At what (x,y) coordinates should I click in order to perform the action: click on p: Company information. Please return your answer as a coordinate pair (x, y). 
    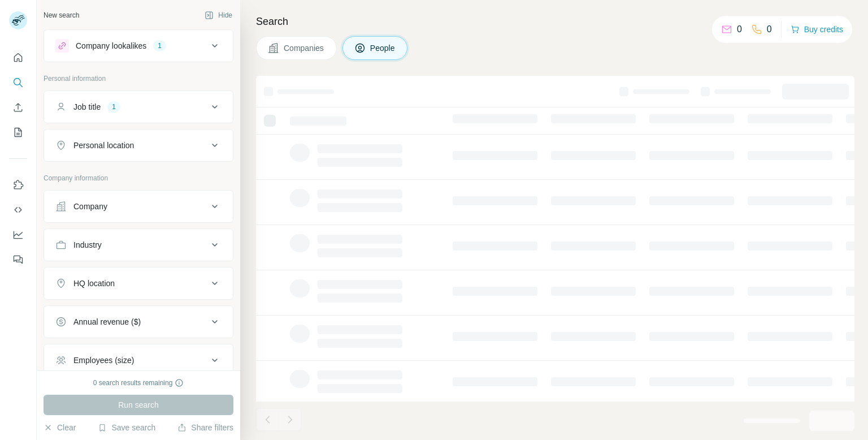
    Looking at the image, I should click on (138, 178).